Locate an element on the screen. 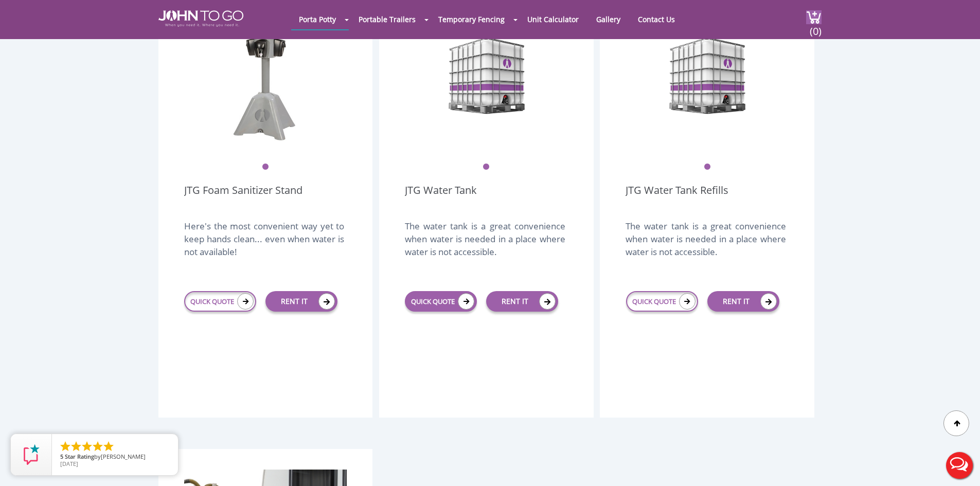 This screenshot has height=486, width=980. img: Review Rating is located at coordinates (31, 454).